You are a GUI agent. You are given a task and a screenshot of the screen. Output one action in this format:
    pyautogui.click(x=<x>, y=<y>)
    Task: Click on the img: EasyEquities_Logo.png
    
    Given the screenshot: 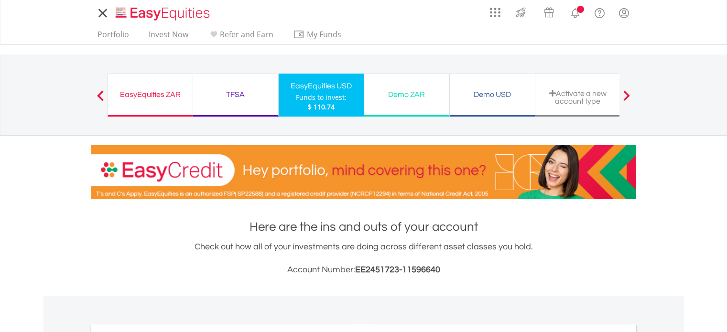 What is the action you would take?
    pyautogui.click(x=164, y=13)
    